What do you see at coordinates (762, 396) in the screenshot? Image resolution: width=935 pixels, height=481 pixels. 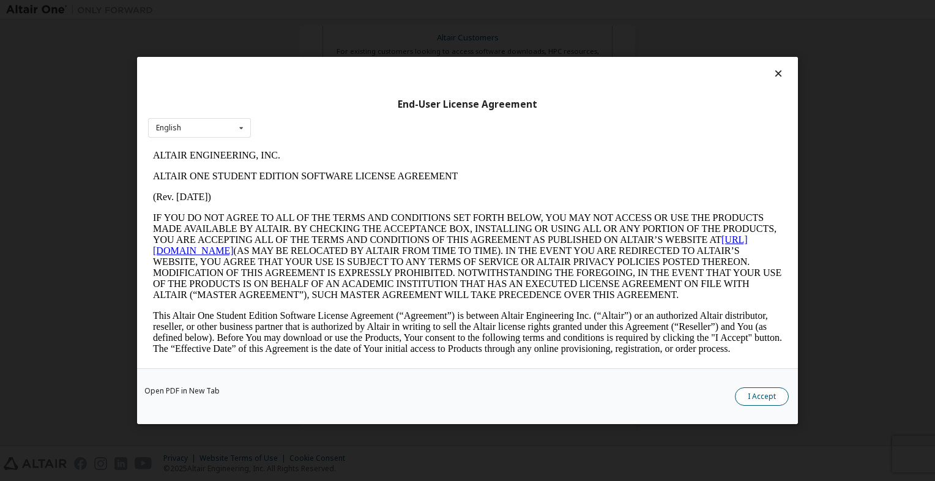 I see `button: I Accept` at bounding box center [762, 396].